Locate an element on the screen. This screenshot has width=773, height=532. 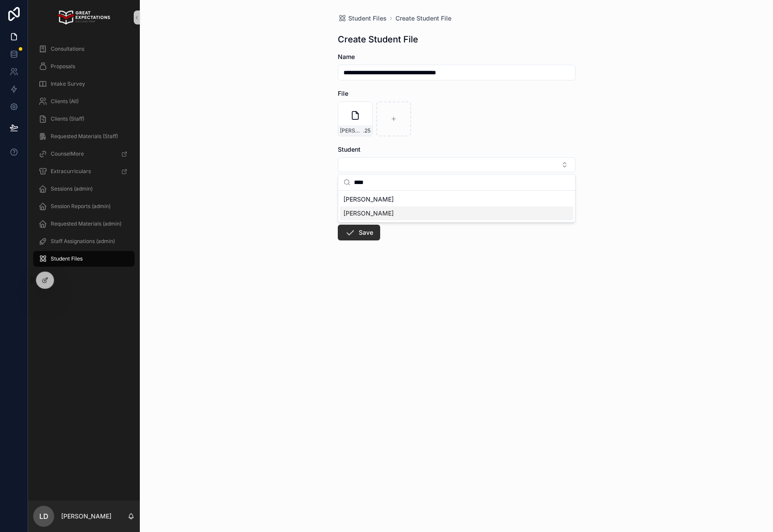
span: Sessions (admin) is located at coordinates (71, 189).